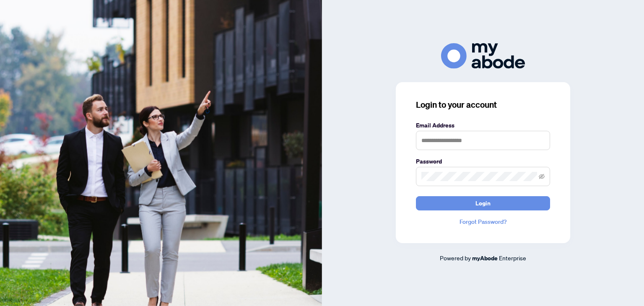 The height and width of the screenshot is (306, 644). I want to click on span: eye-invisible, so click(541, 176).